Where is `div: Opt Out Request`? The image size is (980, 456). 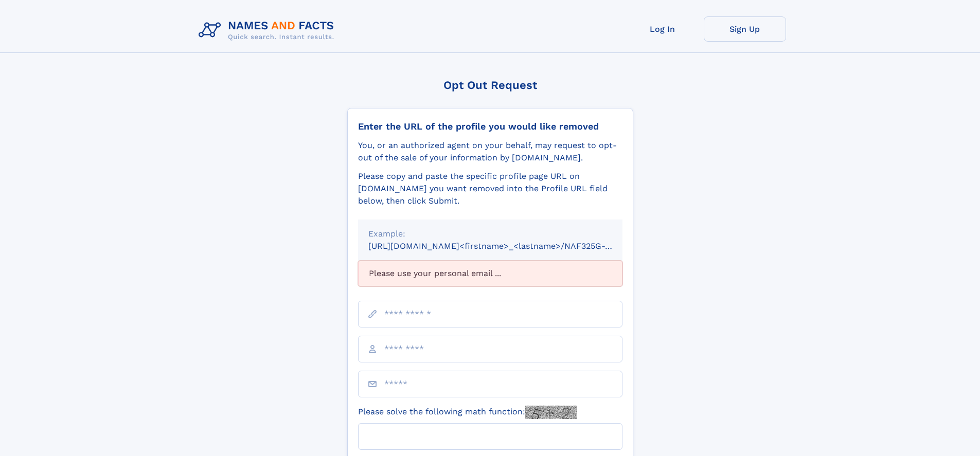
div: Opt Out Request is located at coordinates (490, 84).